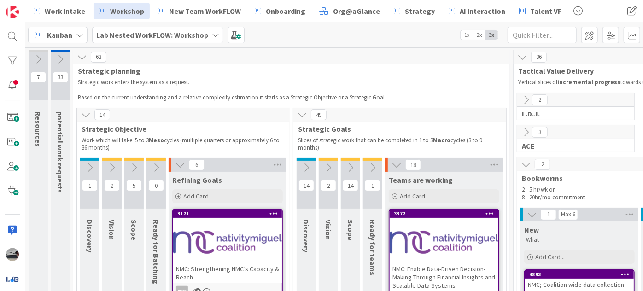 Image resolution: width=643 pixels, height=291 pixels. I want to click on a: Strategy, so click(414, 11).